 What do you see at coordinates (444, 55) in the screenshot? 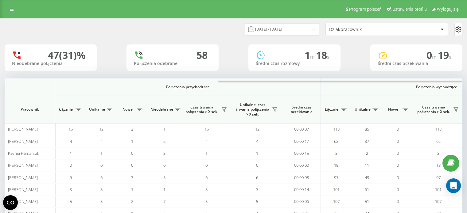
I see `span: 19` at bounding box center [444, 55].